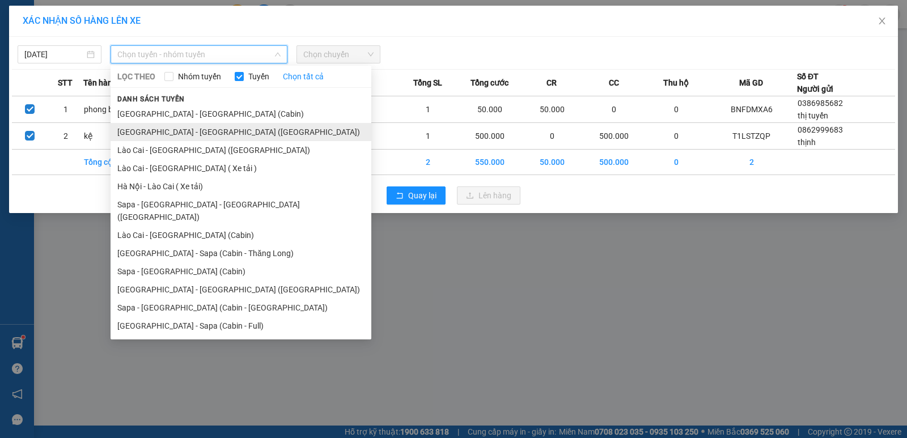 The width and height of the screenshot is (907, 438). I want to click on td: T1LSTZQP, so click(752, 136).